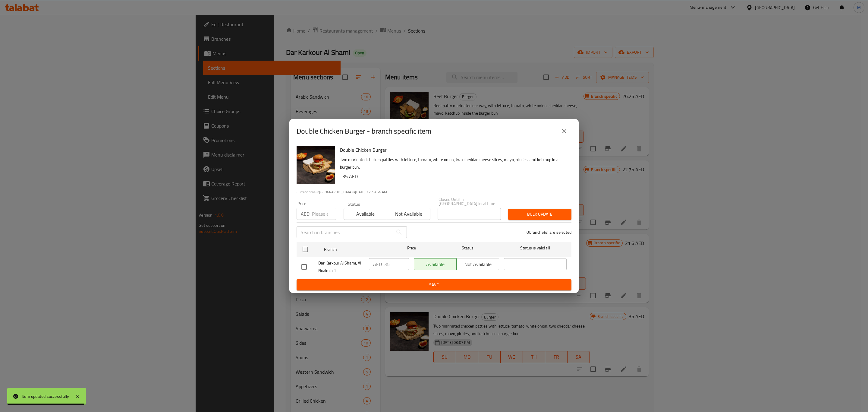  Describe the element at coordinates (540, 214) in the screenshot. I see `button: Bulk update` at that location.